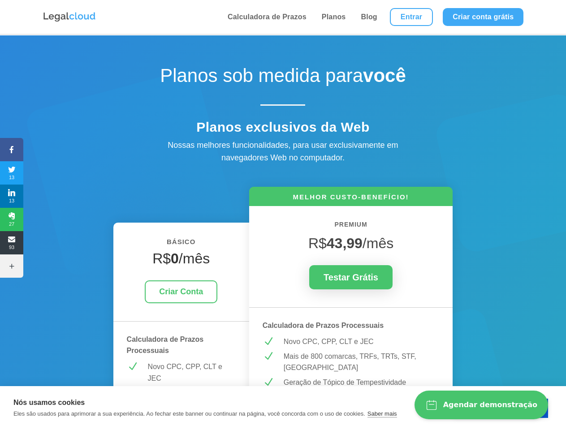  Describe the element at coordinates (351, 199) in the screenshot. I see `h6: MELHOR CUSTO-BENEFÍCIO!` at that location.